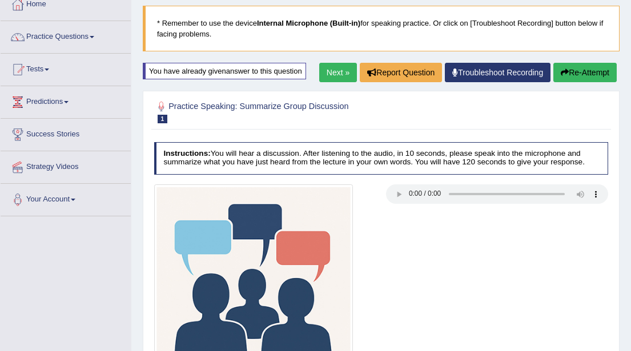 The image size is (631, 351). I want to click on button: Report Question, so click(401, 73).